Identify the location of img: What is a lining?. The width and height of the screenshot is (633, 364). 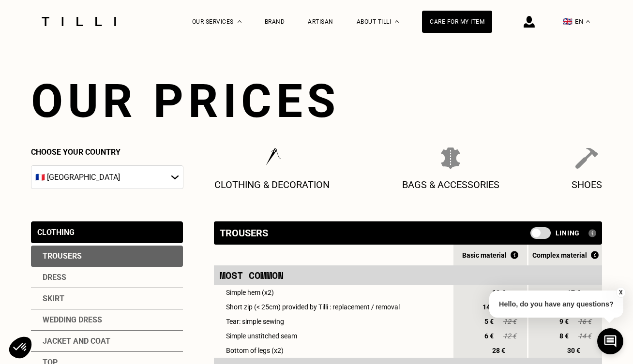
(593, 233).